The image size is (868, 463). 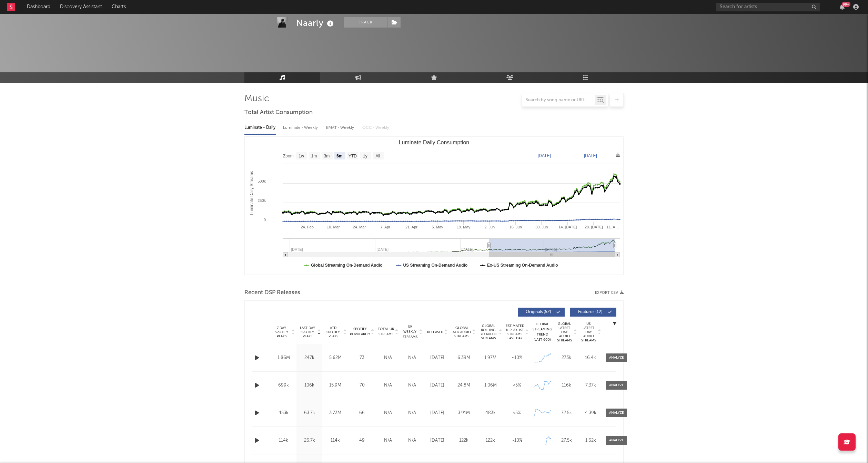 I want to click on div: 3.73M, so click(x=335, y=413).